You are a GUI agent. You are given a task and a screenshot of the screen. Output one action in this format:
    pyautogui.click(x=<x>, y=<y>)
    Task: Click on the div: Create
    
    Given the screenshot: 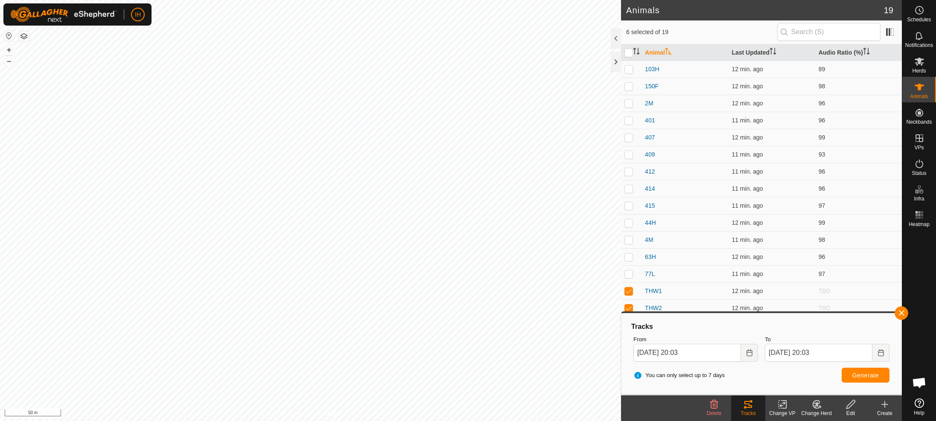 What is the action you would take?
    pyautogui.click(x=884, y=413)
    